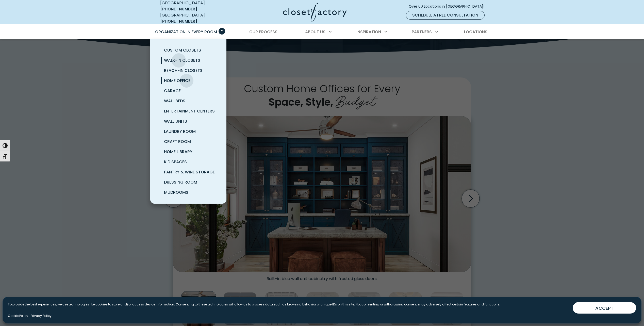 The image size is (644, 326). Describe the element at coordinates (178, 151) in the screenshot. I see `span: Home Library` at that location.